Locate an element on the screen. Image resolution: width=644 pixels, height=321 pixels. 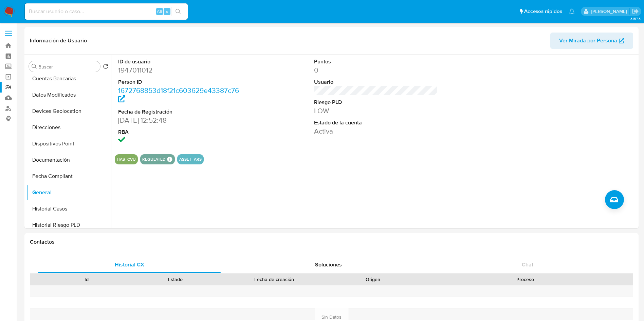
a: Salir is located at coordinates (635, 11).